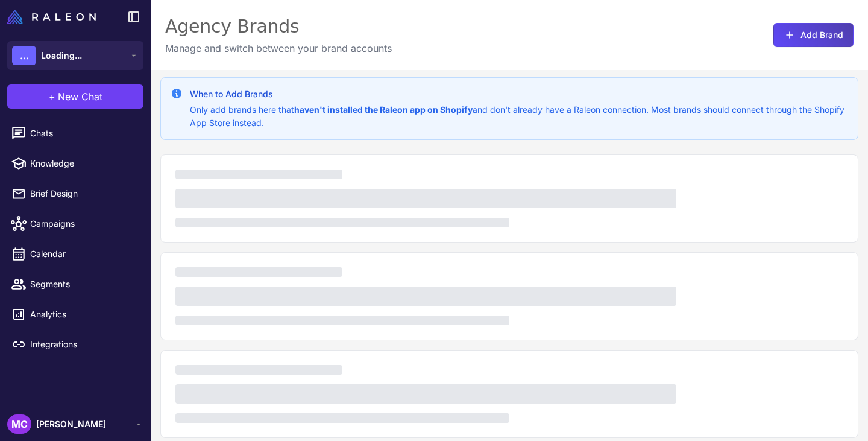 This screenshot has height=441, width=868. What do you see at coordinates (54, 17) in the screenshot?
I see `a: Raleon Logo` at bounding box center [54, 17].